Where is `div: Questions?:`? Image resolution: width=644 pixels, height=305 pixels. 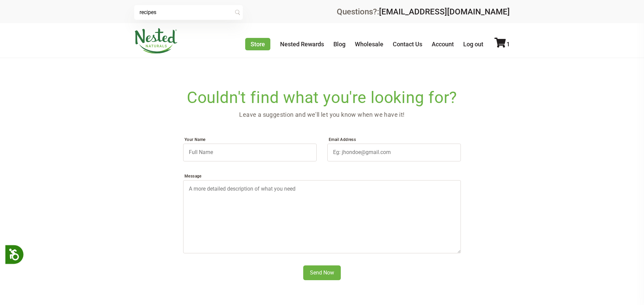 div: Questions?: is located at coordinates (423, 12).